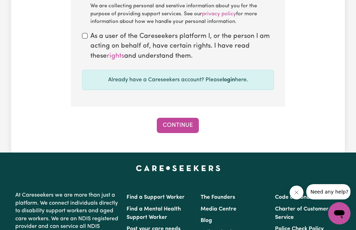 The image size is (356, 230). Describe the element at coordinates (218, 209) in the screenshot. I see `a: Media Centre` at that location.